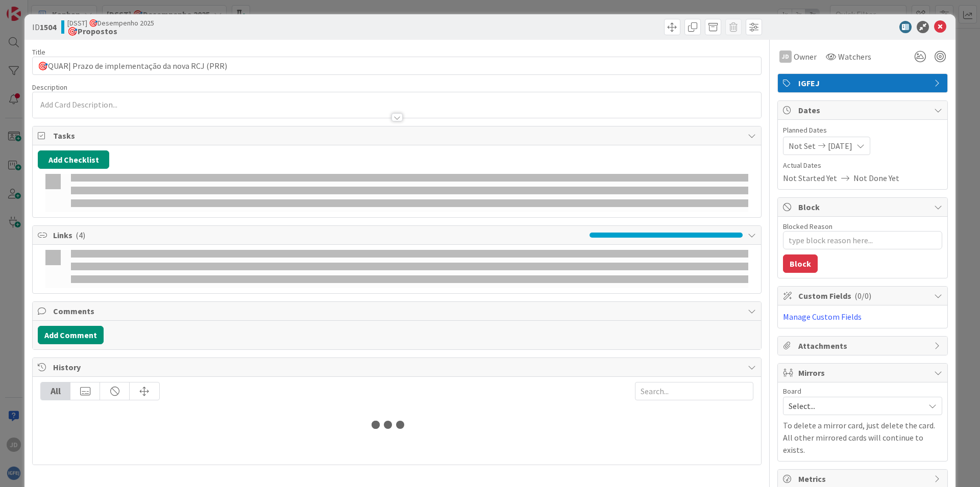  Describe the element at coordinates (398, 367) in the screenshot. I see `span: History` at that location.